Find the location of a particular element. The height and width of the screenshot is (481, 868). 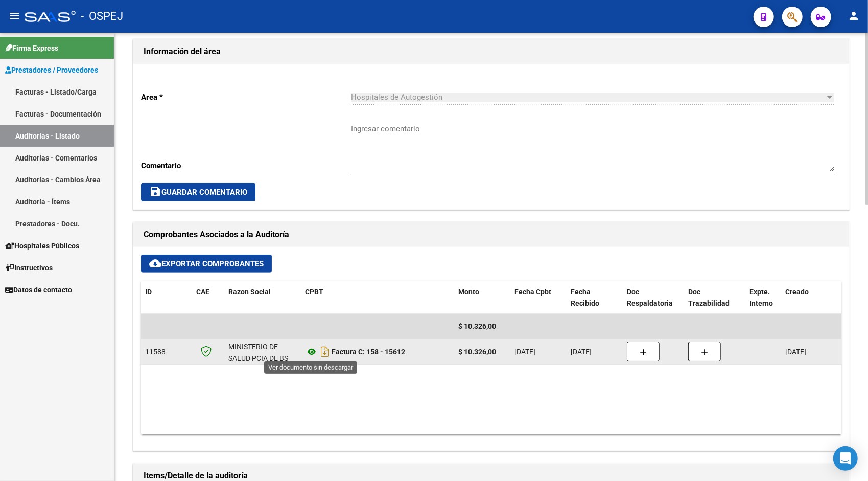

i: Descargar documento is located at coordinates (325, 352).